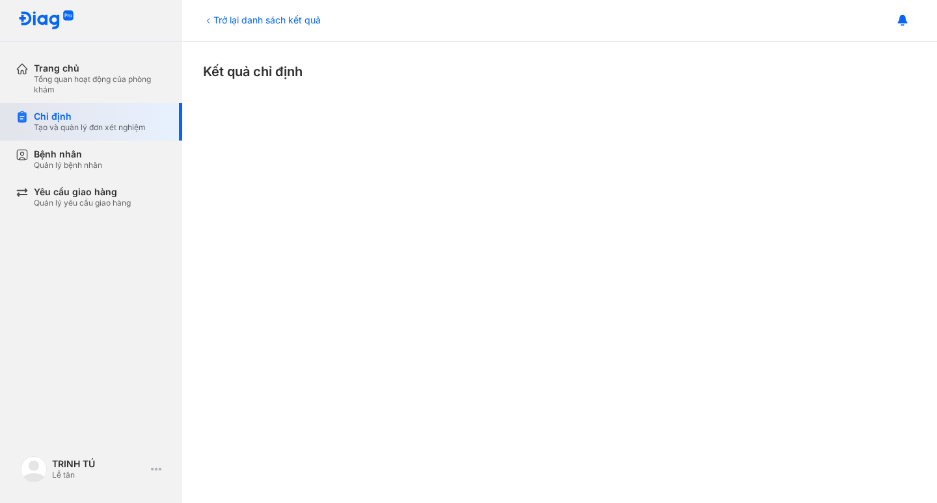 The image size is (937, 503). I want to click on div: Tổng quan hoạt động của phòng khám, so click(100, 85).